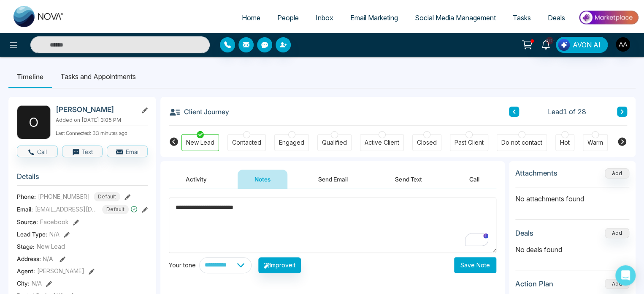  What do you see at coordinates (455, 18) in the screenshot?
I see `span: Social Media Management` at bounding box center [455, 18].